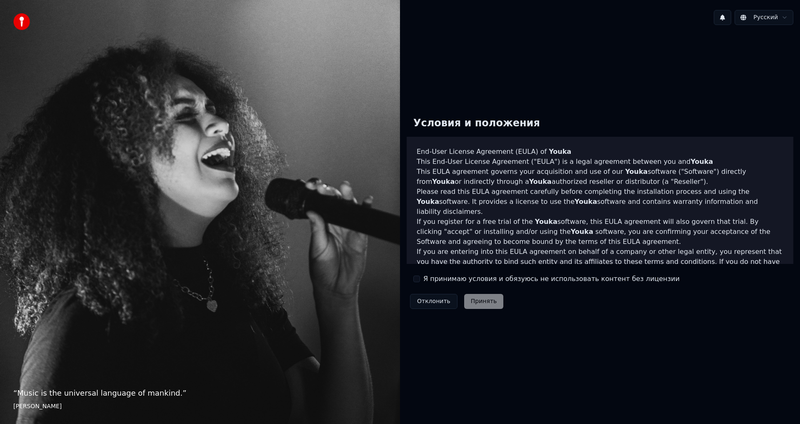  What do you see at coordinates (600, 232) in the screenshot?
I see `p: If you register for a free trial of the software, this EULA agreement will also govern that trial...` at bounding box center [600, 232].